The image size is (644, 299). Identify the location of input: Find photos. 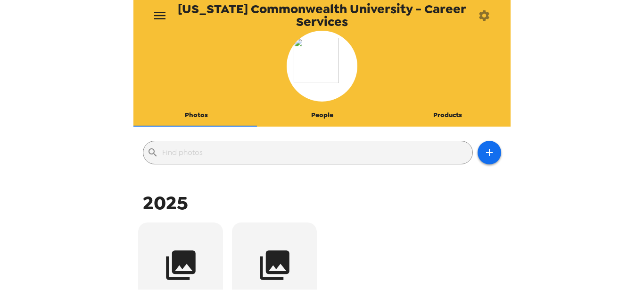
(315, 153).